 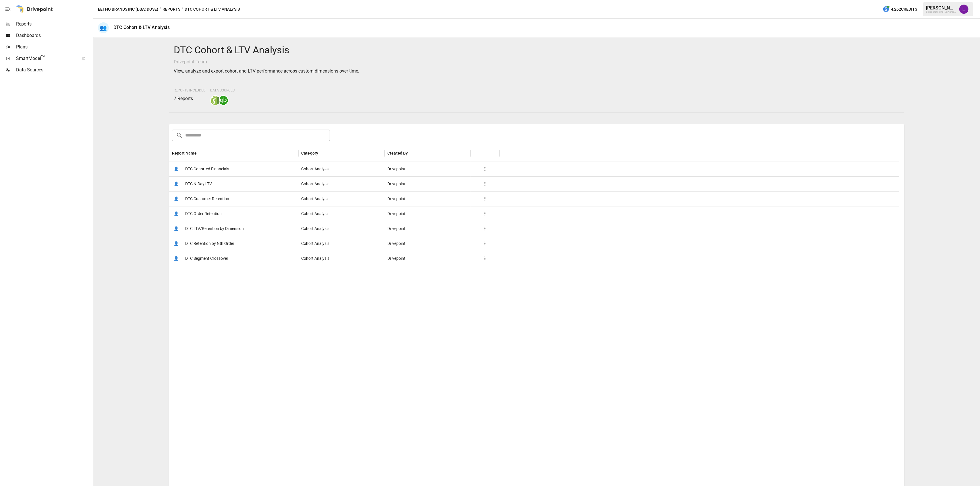 I want to click on p: View, analyze and export cohort and LTV performance across custom dimensions over time., so click(x=537, y=71).